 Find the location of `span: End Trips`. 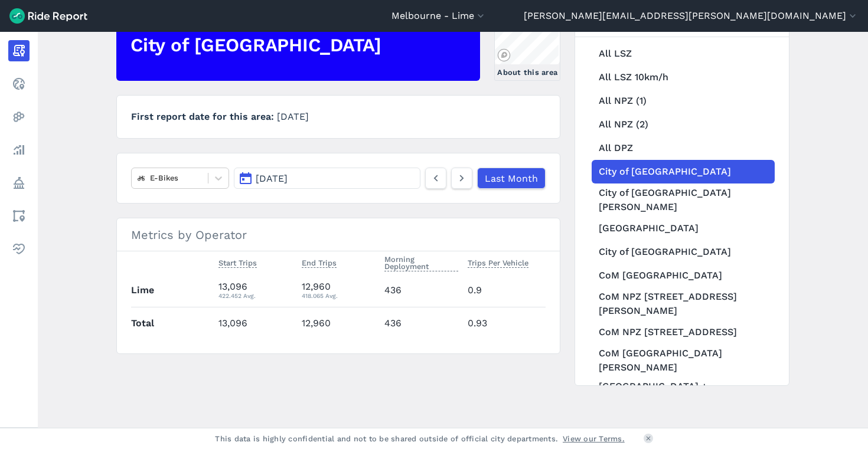

span: End Trips is located at coordinates (319, 262).